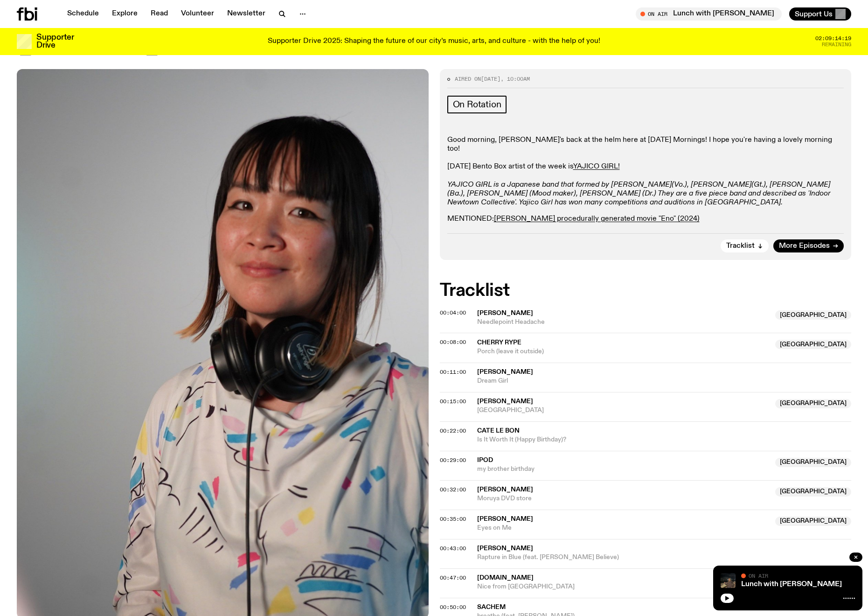 This screenshot has width=868, height=616. Describe the element at coordinates (125, 14) in the screenshot. I see `a: Explore` at that location.